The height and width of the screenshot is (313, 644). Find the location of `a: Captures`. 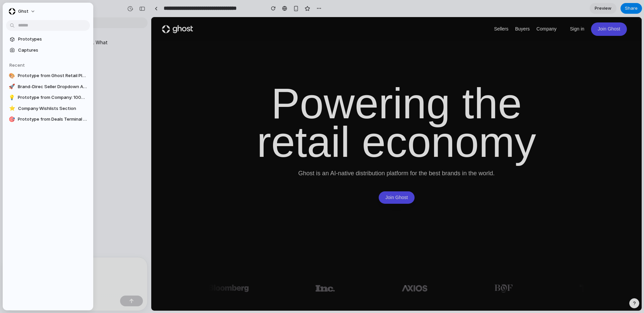

a: Captures is located at coordinates (48, 50).